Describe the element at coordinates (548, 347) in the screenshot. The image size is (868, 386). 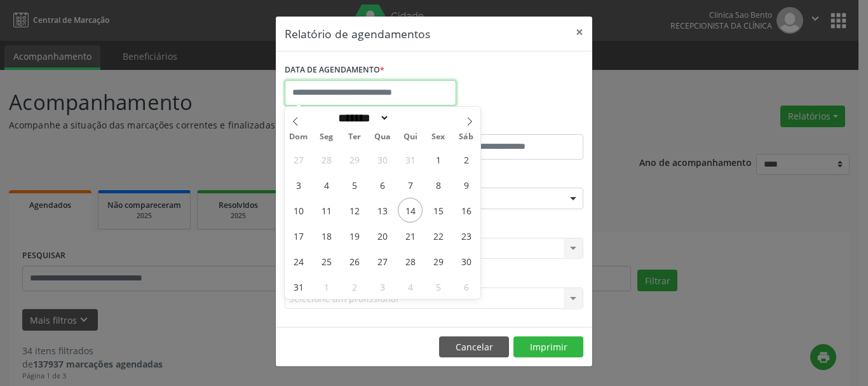
I see `button: Imprimir` at that location.